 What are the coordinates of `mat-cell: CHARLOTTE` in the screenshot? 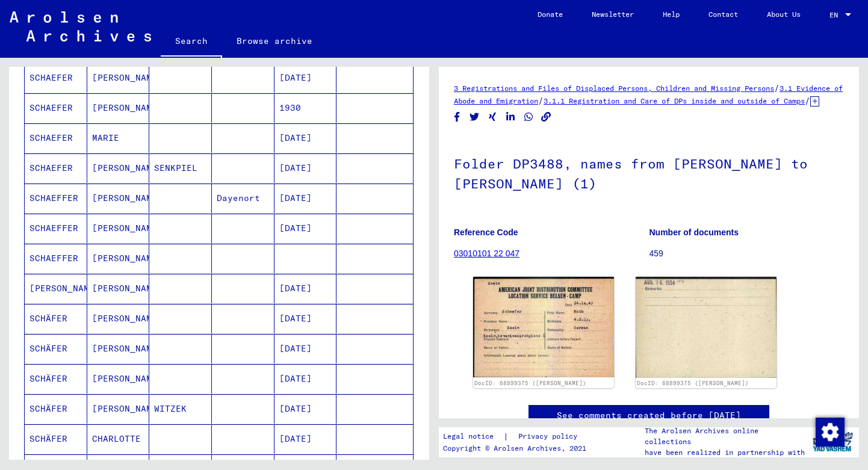 It's located at (119, 439).